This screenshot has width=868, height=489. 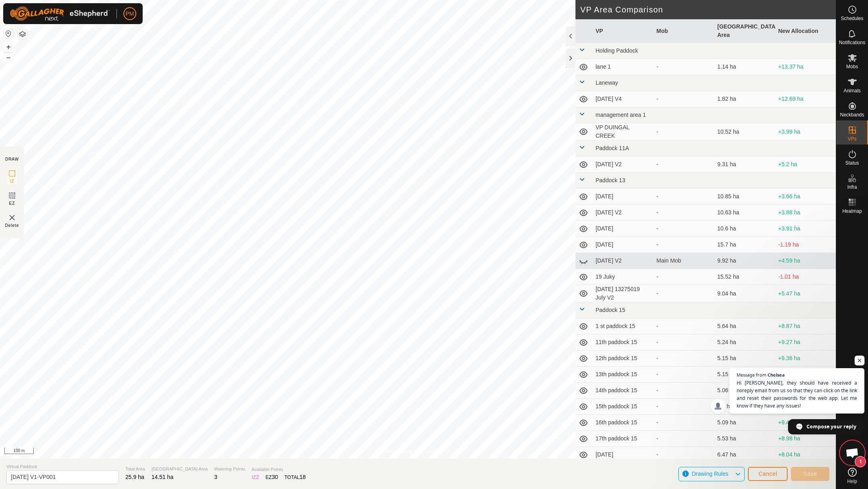 I want to click on span: Infra, so click(x=853, y=187).